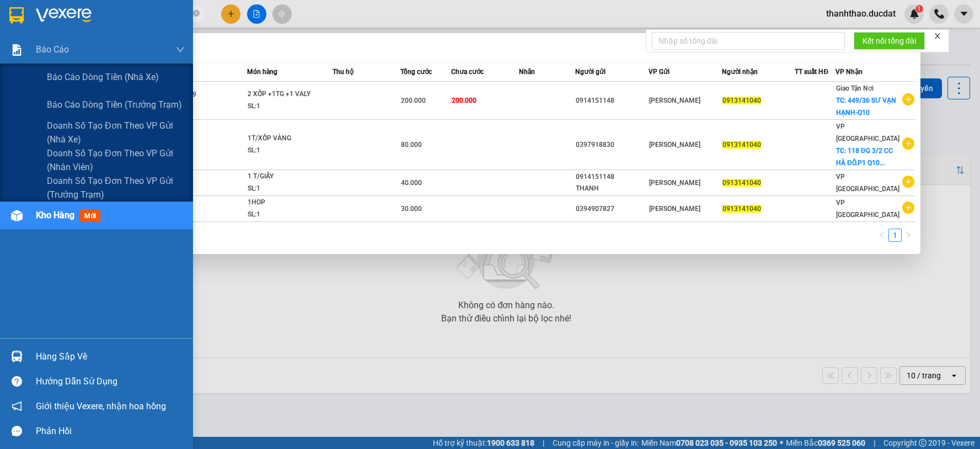  I want to click on div: Phản hồi, so click(110, 431).